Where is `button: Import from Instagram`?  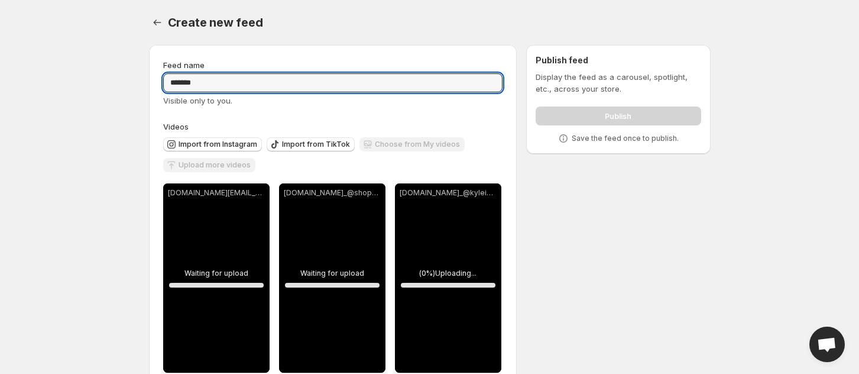
button: Import from Instagram is located at coordinates (212, 144).